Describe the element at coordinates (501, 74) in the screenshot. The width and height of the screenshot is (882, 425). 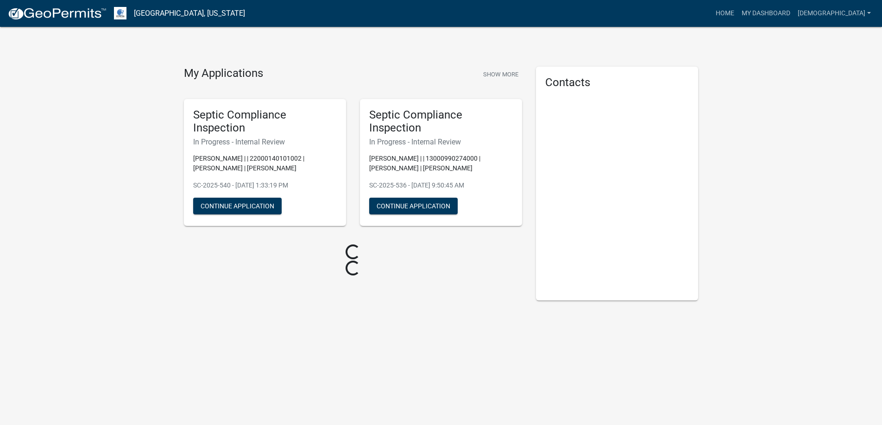
I see `button: Show More` at that location.